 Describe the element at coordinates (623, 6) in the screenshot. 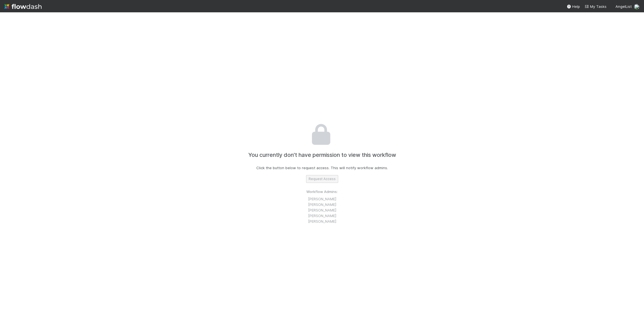

I see `span: AngelList` at that location.